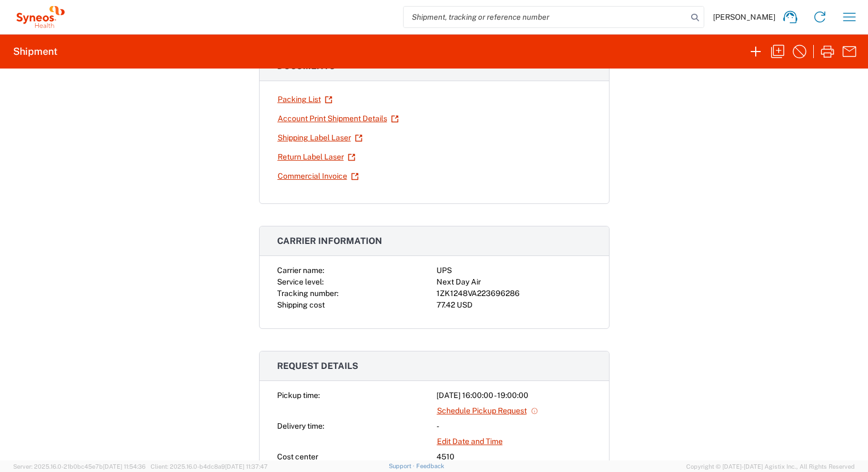 The image size is (868, 472). I want to click on span: Client: 2025.16.0-b4dc8a9, so click(209, 467).